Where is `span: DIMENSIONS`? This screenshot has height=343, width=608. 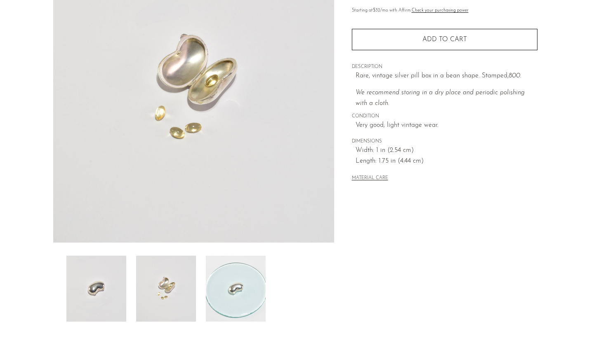
span: DIMENSIONS is located at coordinates (444, 142).